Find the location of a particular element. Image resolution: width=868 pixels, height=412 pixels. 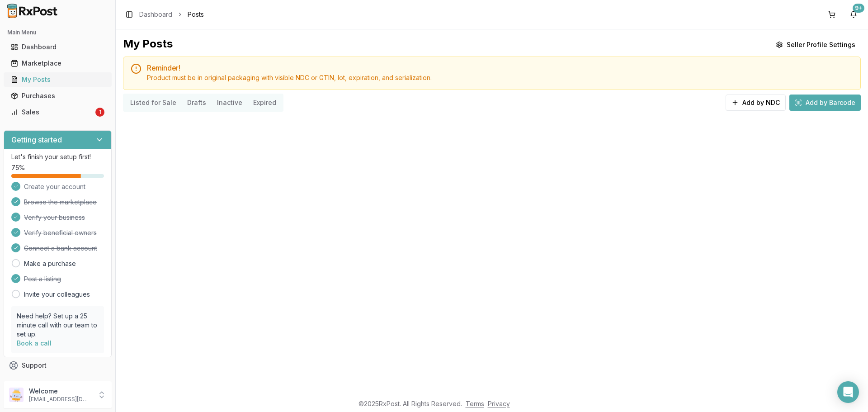

button: Add by NDC is located at coordinates (756, 103).